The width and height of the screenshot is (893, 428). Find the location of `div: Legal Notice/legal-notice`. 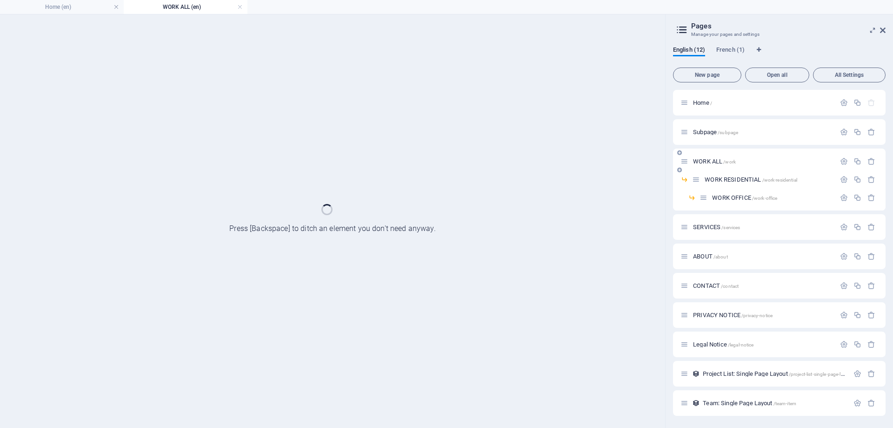

div: Legal Notice/legal-notice is located at coordinates (763, 344).